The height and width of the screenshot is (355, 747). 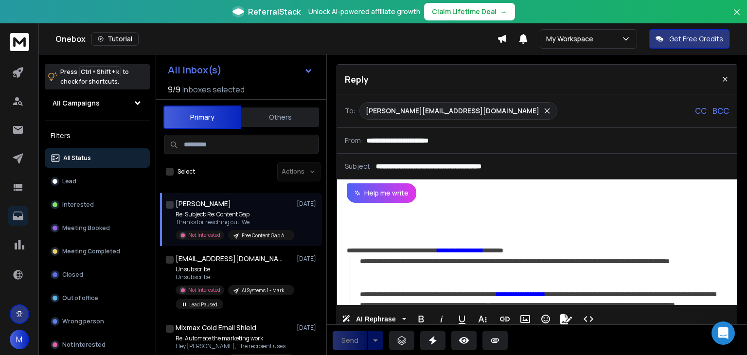 I want to click on p: Closed, so click(x=72, y=275).